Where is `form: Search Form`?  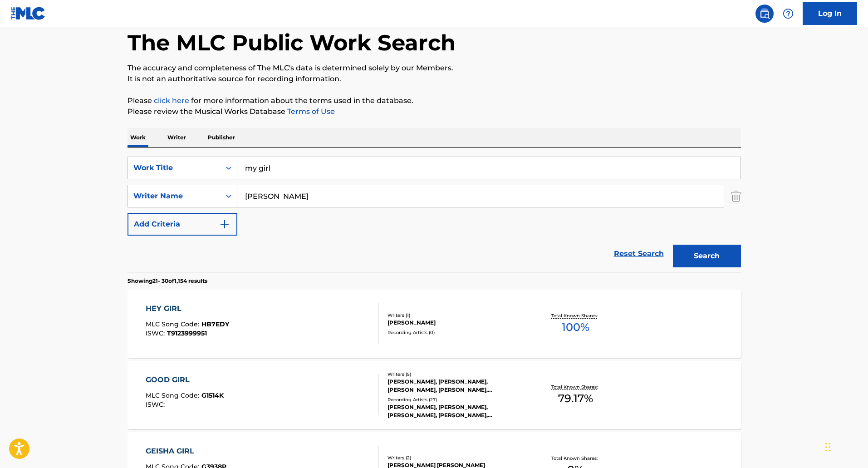
form: Search Form is located at coordinates (434, 214).